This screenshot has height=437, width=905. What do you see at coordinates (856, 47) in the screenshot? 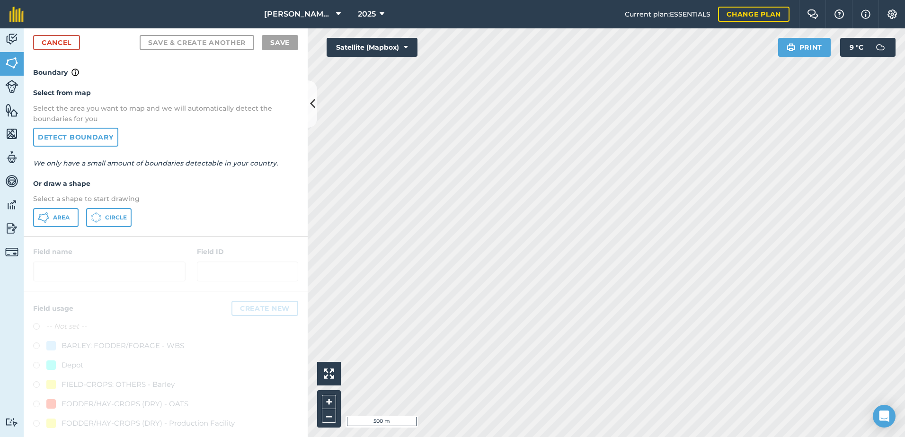
I see `span: 9 ° C` at bounding box center [856, 47].